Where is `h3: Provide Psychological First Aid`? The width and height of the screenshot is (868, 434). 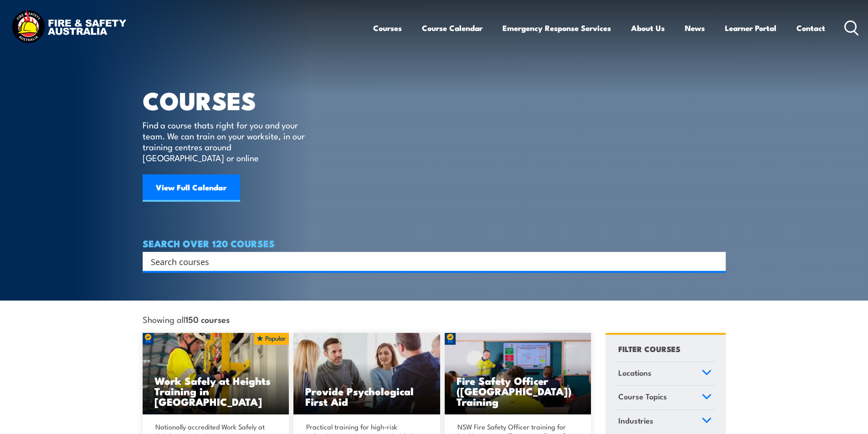 h3: Provide Psychological First Aid is located at coordinates (367, 396).